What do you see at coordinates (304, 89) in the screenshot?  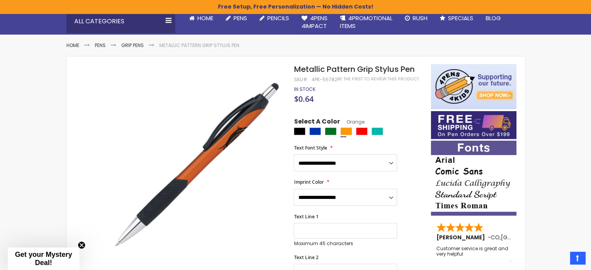 I see `span: In stock` at bounding box center [304, 89].